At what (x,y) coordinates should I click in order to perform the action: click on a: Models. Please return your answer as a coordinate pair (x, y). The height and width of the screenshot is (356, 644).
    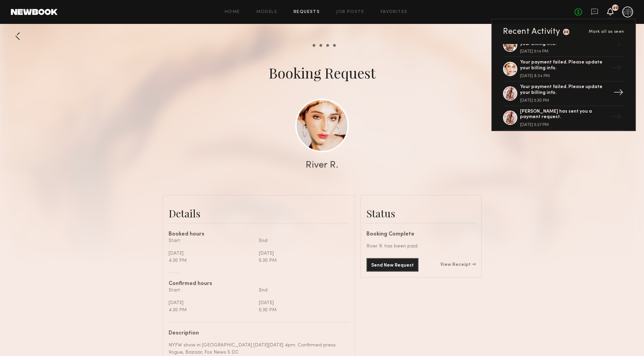
    Looking at the image, I should click on (267, 12).